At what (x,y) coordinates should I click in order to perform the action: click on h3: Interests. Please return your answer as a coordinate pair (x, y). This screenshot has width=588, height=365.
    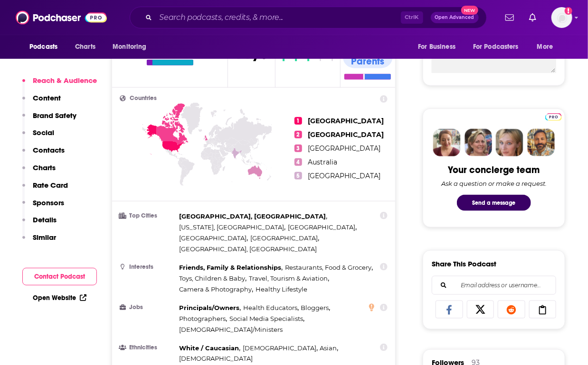
    Looking at the image, I should click on (148, 267).